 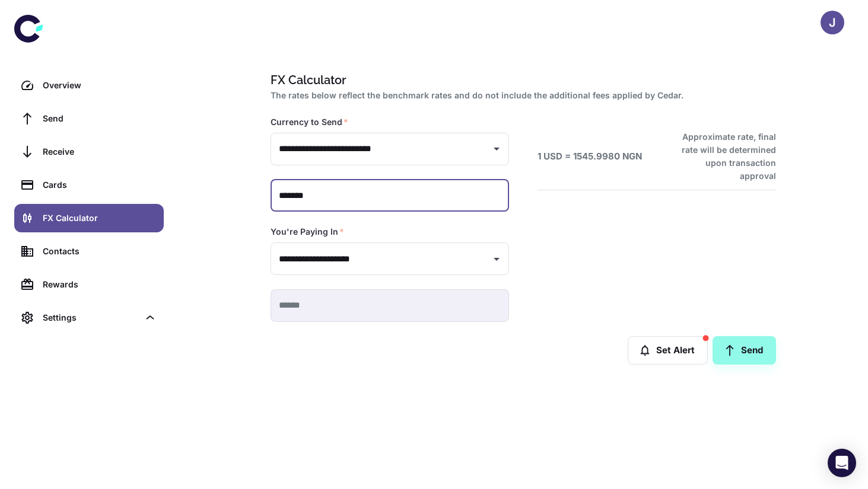 What do you see at coordinates (100, 151) in the screenshot?
I see `div: Receive` at bounding box center [100, 151].